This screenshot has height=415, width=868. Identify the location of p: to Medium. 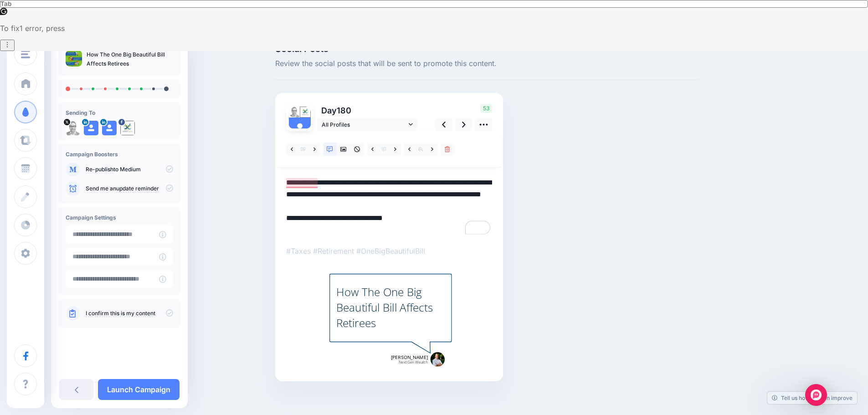
(129, 169).